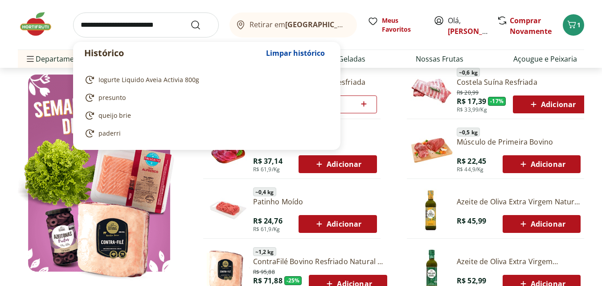  What do you see at coordinates (205, 98) in the screenshot?
I see `a: presunto` at bounding box center [205, 98].